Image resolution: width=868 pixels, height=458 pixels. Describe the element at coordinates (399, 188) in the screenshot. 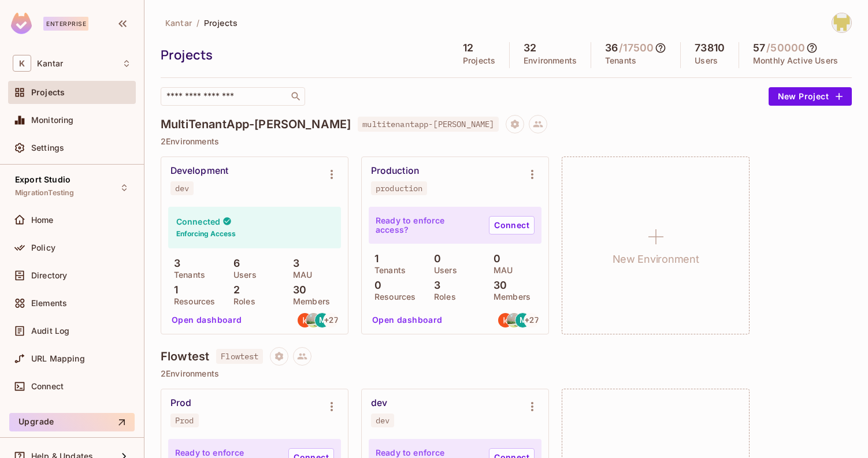

I see `div: production` at that location.